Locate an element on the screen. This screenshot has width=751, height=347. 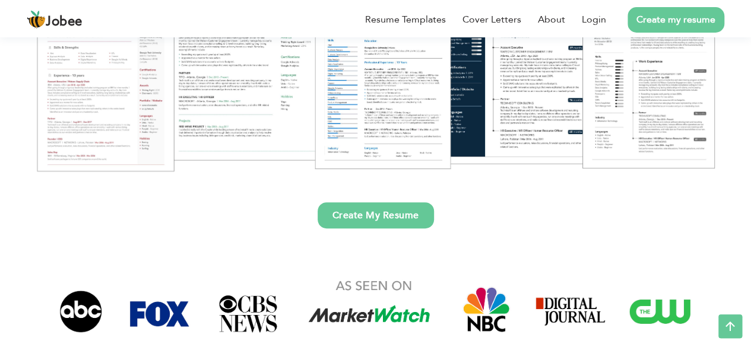
a: Create my resume is located at coordinates (675, 20).